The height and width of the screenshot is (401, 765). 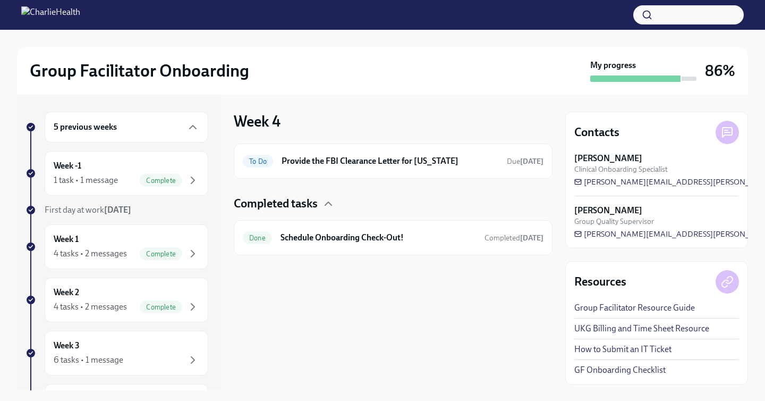 I want to click on span: Clinical Onboarding Specialist, so click(x=621, y=169).